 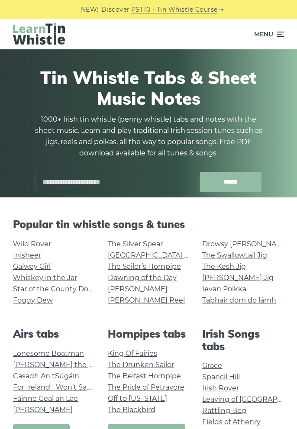 I want to click on a: Fáinne Geal an Lae, so click(x=46, y=399).